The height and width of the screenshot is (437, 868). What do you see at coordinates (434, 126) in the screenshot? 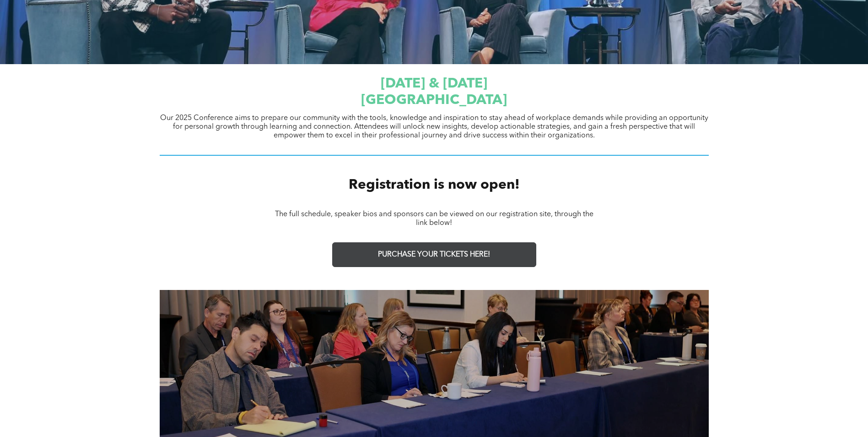
I see `span: Our 2025 Conference aims to prepare our community with the tools, knowledge and inspiration to st...` at bounding box center [434, 126].